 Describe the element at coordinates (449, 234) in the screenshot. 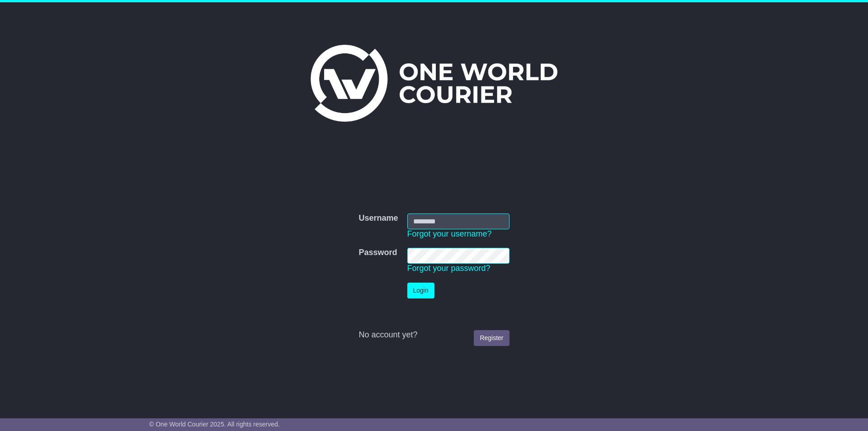

I see `a: Forgot your username?` at that location.